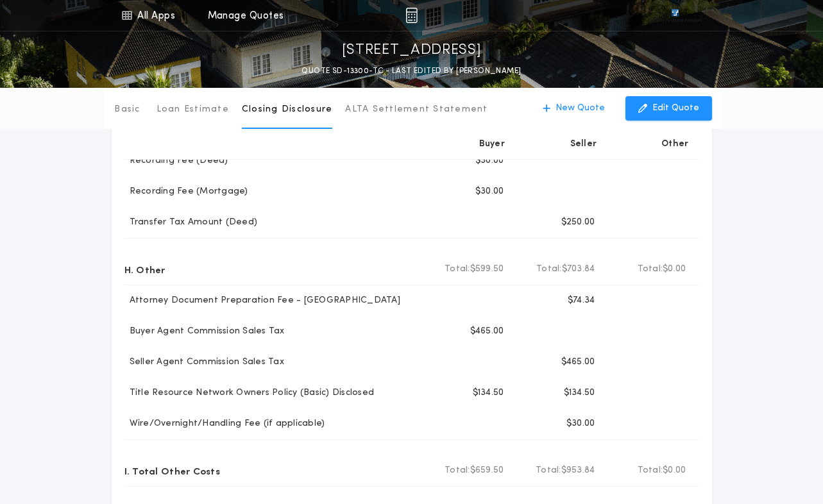 Image resolution: width=823 pixels, height=504 pixels. Describe the element at coordinates (573, 109) in the screenshot. I see `button: New Quote` at that location.